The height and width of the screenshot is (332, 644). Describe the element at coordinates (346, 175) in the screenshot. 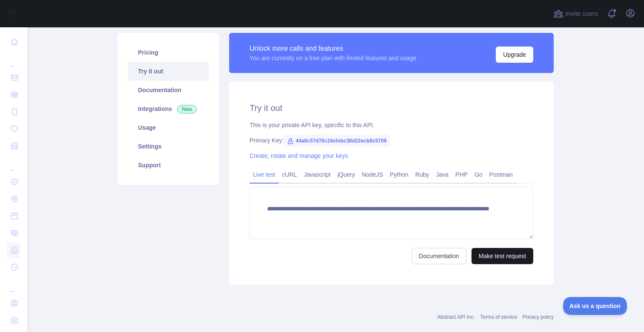

I see `a: jQuery` at that location.